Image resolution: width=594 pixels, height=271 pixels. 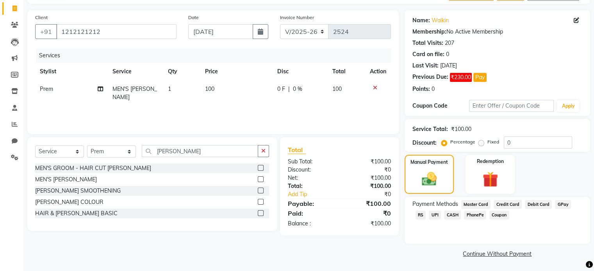 What do you see at coordinates (429, 162) in the screenshot?
I see `label: Manual Payment` at bounding box center [429, 162].